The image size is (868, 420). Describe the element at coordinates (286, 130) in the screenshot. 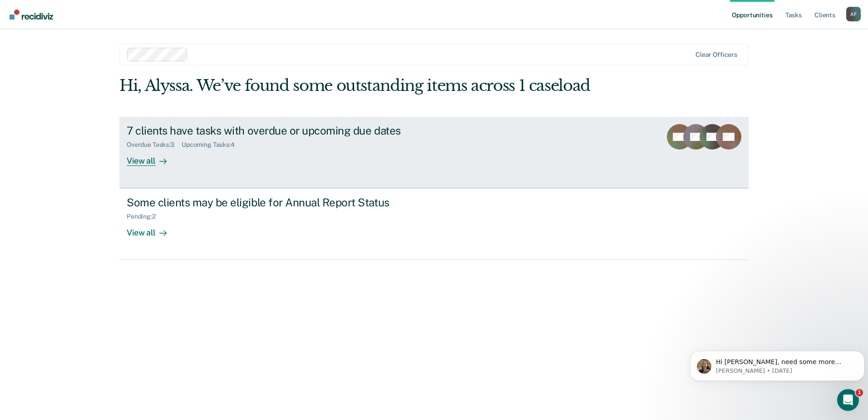

I see `div: 7 clients have tasks with overdue or upcoming due dates` at that location.